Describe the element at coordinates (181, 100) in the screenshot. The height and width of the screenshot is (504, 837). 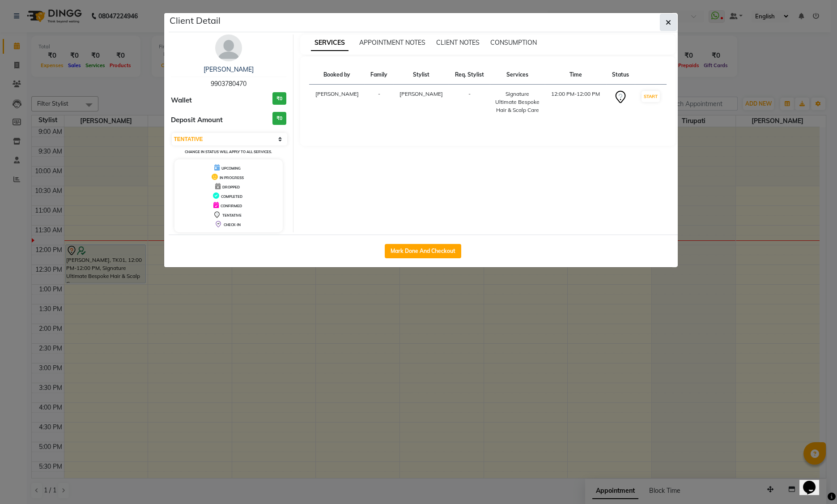
I see `span: Wallet` at that location.